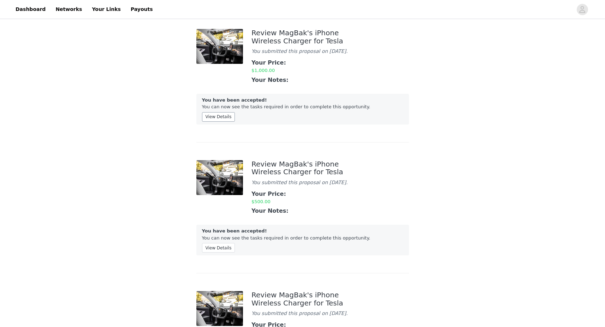 The height and width of the screenshot is (327, 605). What do you see at coordinates (142, 9) in the screenshot?
I see `a: Payouts` at bounding box center [142, 9].